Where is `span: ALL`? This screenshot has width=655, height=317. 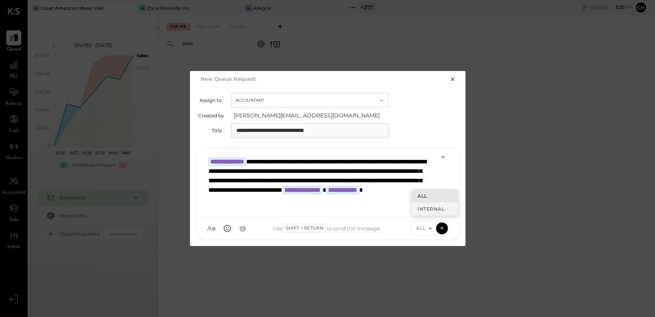 span: ALL is located at coordinates (421, 228).